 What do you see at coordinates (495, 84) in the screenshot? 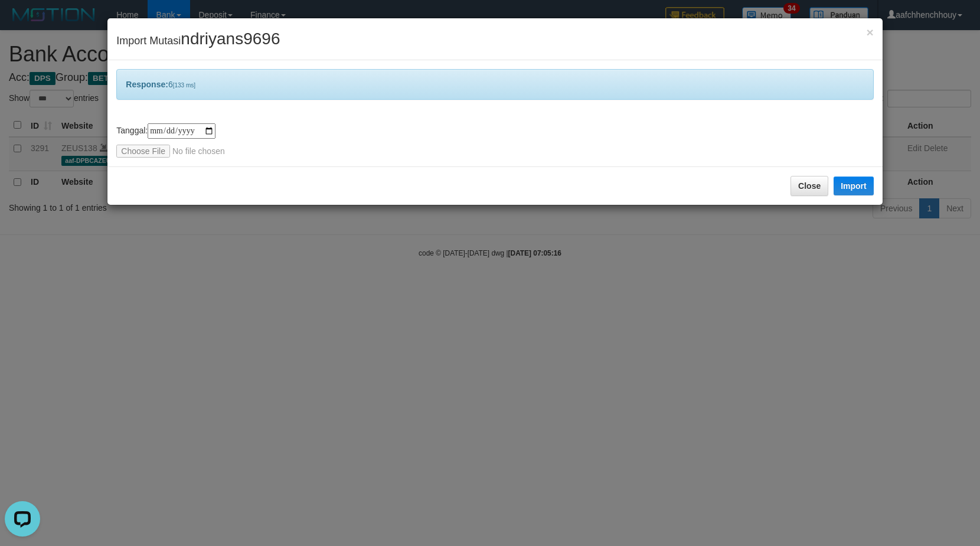
I see `div: 6` at bounding box center [495, 84].